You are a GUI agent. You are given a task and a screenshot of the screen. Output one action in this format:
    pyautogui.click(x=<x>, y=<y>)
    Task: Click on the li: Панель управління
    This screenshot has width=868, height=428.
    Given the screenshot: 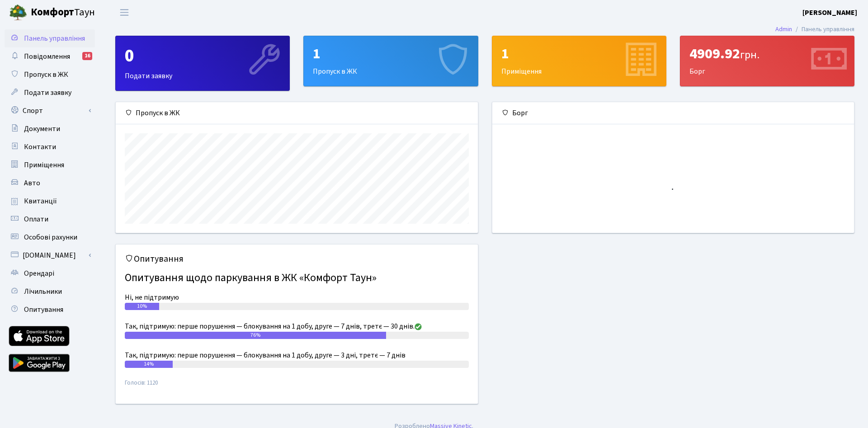 What is the action you would take?
    pyautogui.click(x=823, y=29)
    